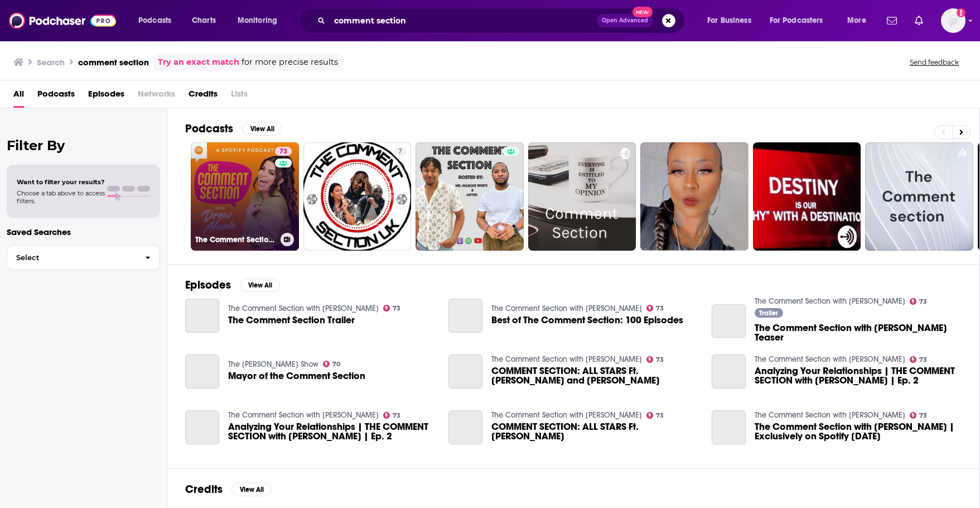 The image size is (980, 508). What do you see at coordinates (954, 20) in the screenshot?
I see `button: Show profile menu` at bounding box center [954, 20].